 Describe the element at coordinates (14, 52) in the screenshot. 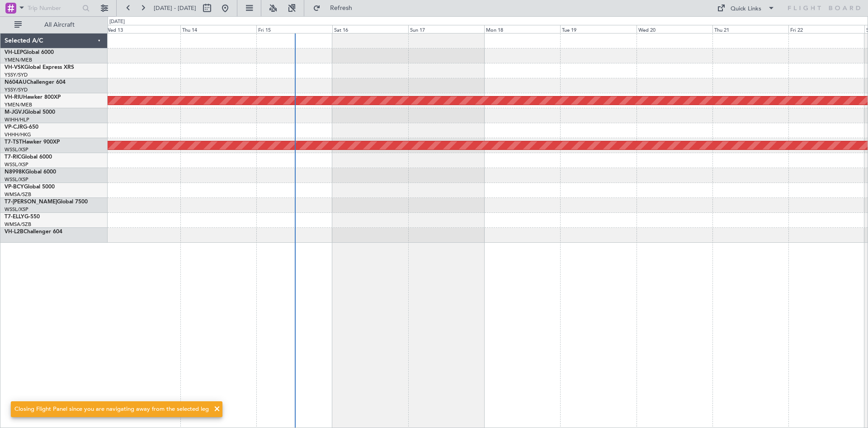

I see `span: VH-LEP` at that location.